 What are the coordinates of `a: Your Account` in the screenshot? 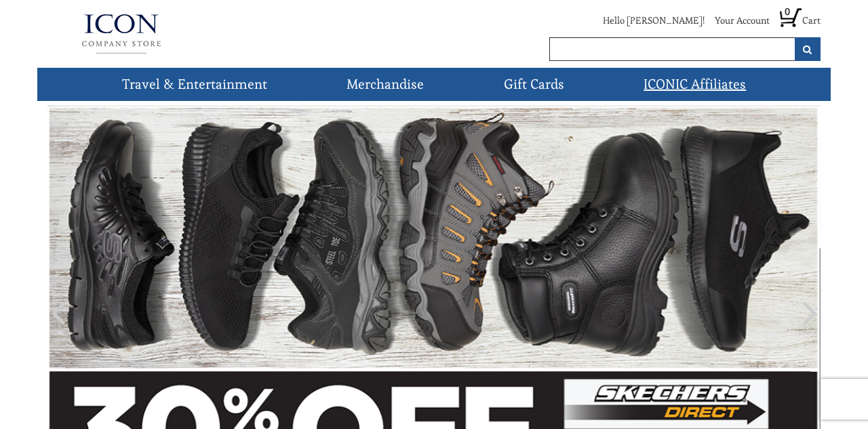 It's located at (742, 20).